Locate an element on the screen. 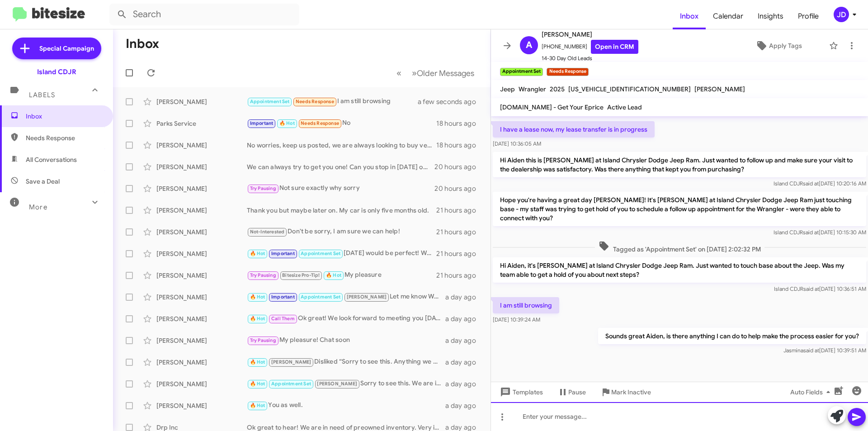 Image resolution: width=868 pixels, height=431 pixels. div: Island CDJR is located at coordinates (57, 72).